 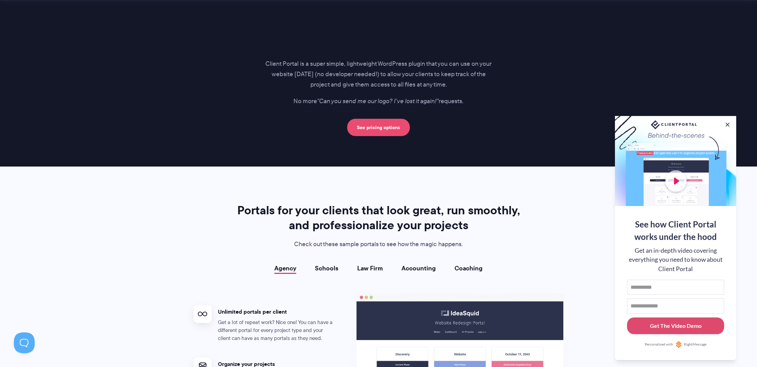 What do you see at coordinates (277, 330) in the screenshot?
I see `p: Get a lot of repeat work? Nice one! You can have a different portal for every project type and yo...` at bounding box center [277, 330].